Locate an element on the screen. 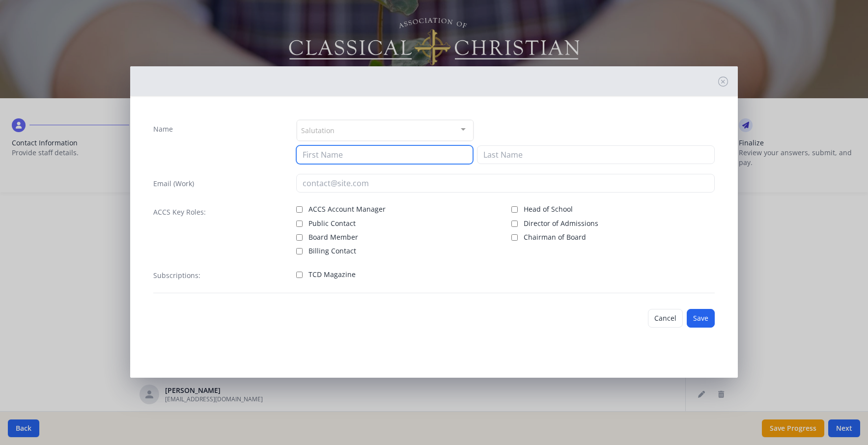  span: ACCS Account Manager is located at coordinates (347, 210).